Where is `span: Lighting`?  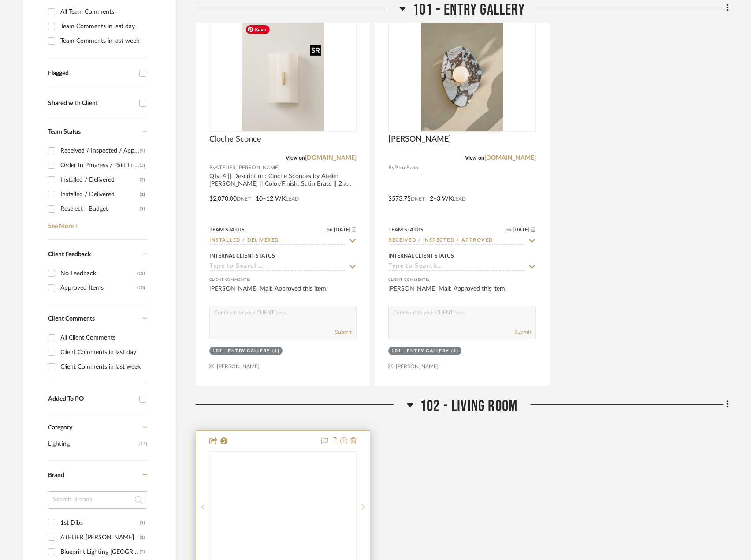 span: Lighting is located at coordinates (92, 444).